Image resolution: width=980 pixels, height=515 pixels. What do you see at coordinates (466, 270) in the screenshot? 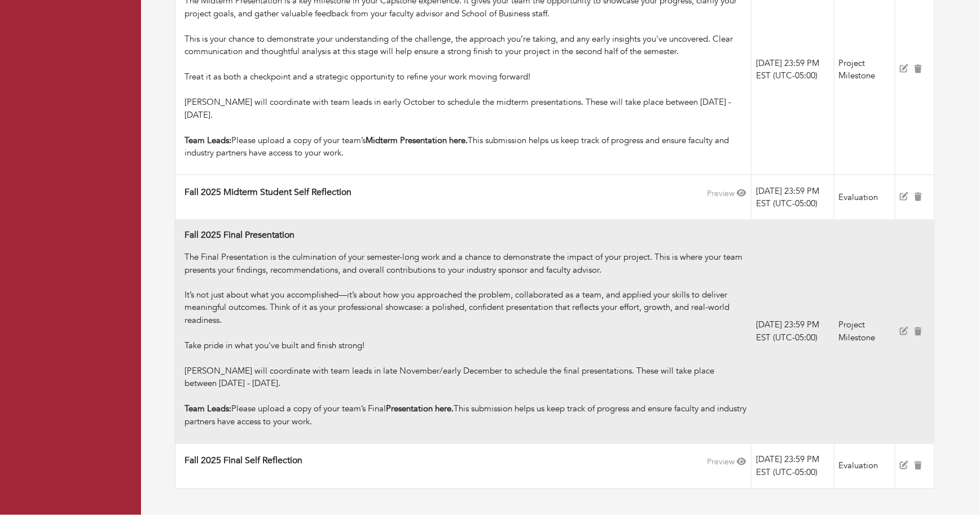
I see `div: The Final Presentation is the culmination of your semester-long work and a chance to demonstrate ...` at bounding box center [466, 270].